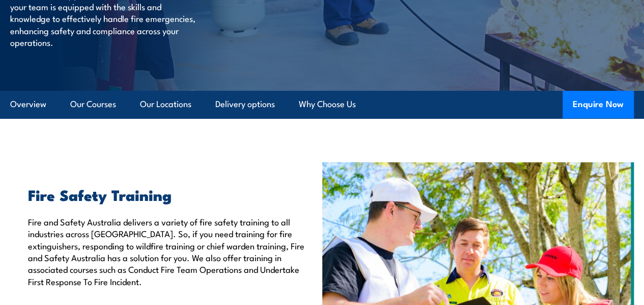  Describe the element at coordinates (166, 104) in the screenshot. I see `a: Our Locations` at that location.